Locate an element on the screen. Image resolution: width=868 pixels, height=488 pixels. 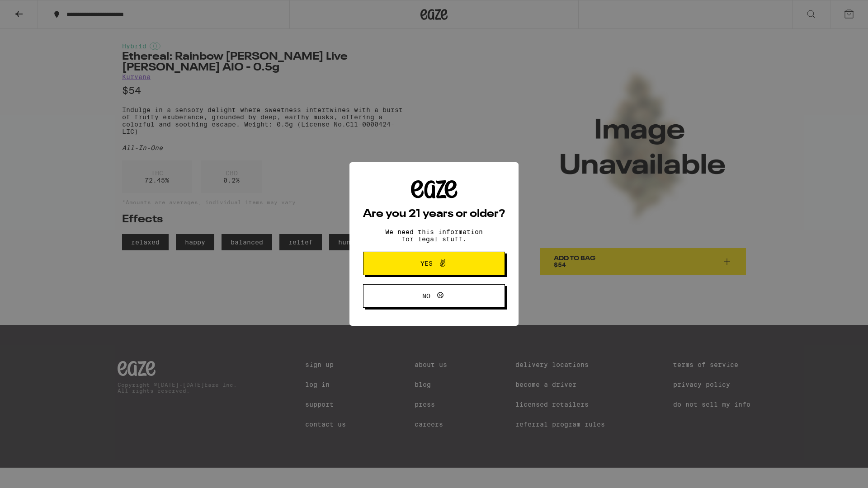
button: Yes is located at coordinates (434, 263).